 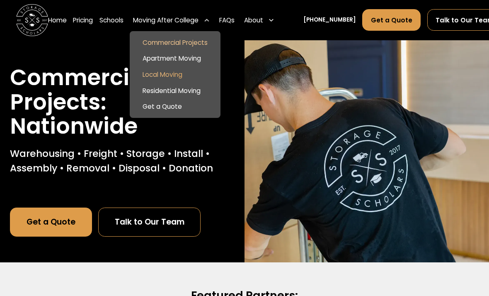 I want to click on img: Nationwide commercial project movers., so click(x=367, y=151).